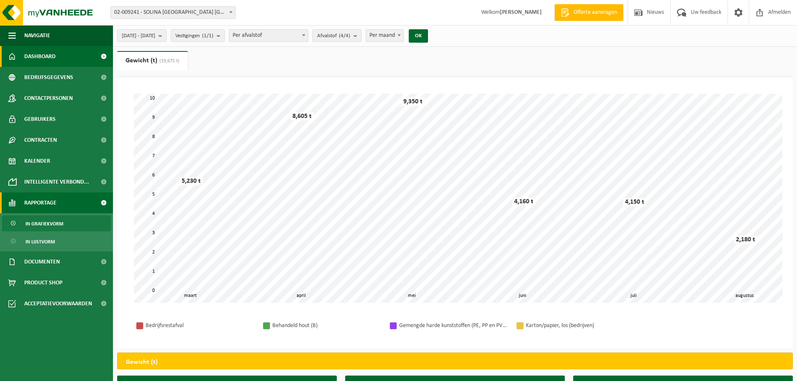 This screenshot has width=797, height=381. What do you see at coordinates (200, 326) in the screenshot?
I see `div: Bedrijfsrestafval` at bounding box center [200, 326].